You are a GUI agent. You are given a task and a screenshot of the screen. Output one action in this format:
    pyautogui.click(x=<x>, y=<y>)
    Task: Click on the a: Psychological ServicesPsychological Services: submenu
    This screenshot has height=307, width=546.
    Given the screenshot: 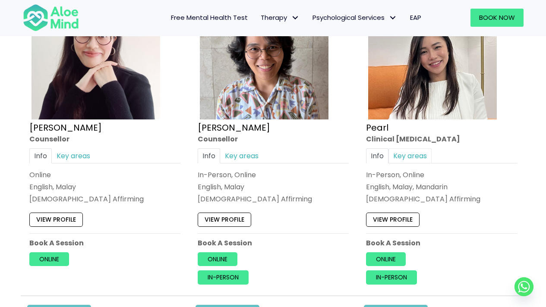 What is the action you would take?
    pyautogui.click(x=355, y=18)
    